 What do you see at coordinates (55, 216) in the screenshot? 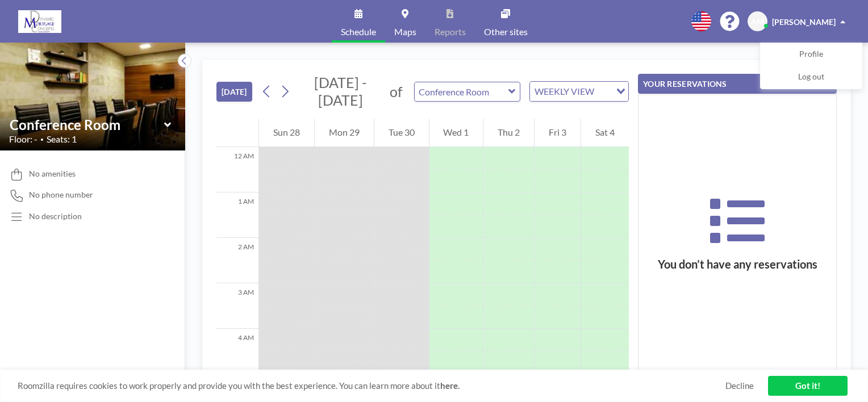
I see `div: No description` at bounding box center [55, 216].